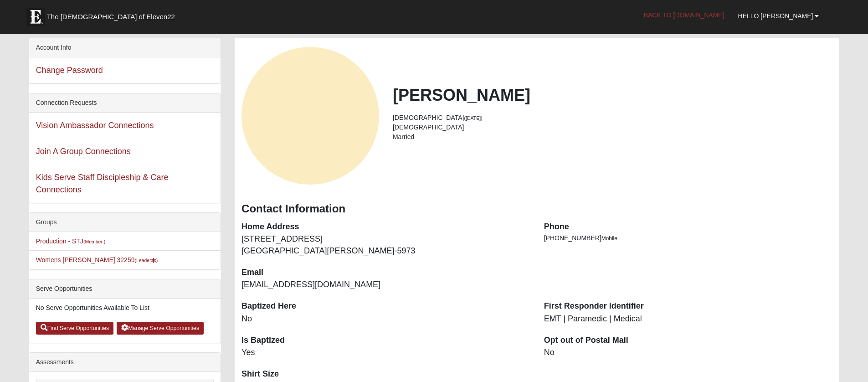 The image size is (868, 382). I want to click on div: Connection Requests, so click(125, 103).